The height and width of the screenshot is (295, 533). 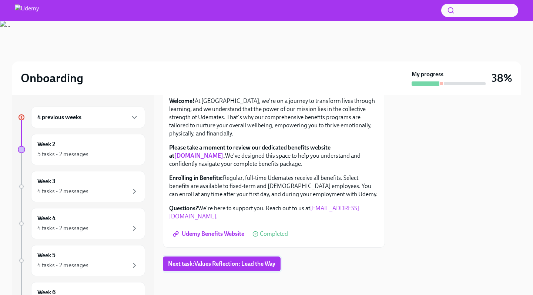 I want to click on a: Week 54 tasks • 2 messages, so click(x=81, y=261).